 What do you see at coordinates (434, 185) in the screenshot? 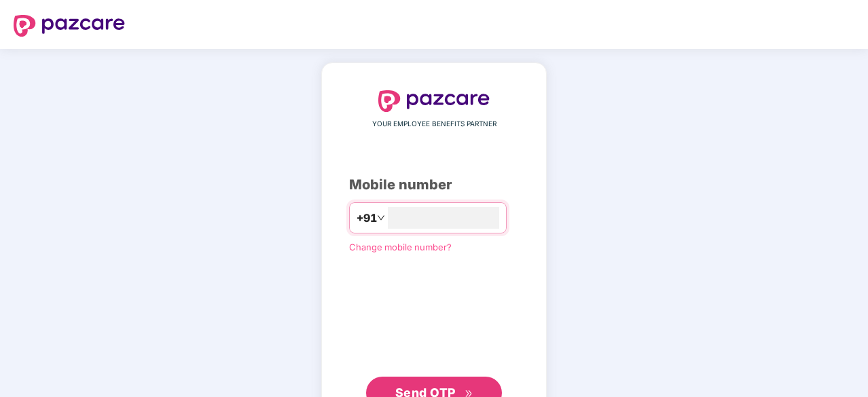
I see `div: Mobile number` at bounding box center [434, 185].